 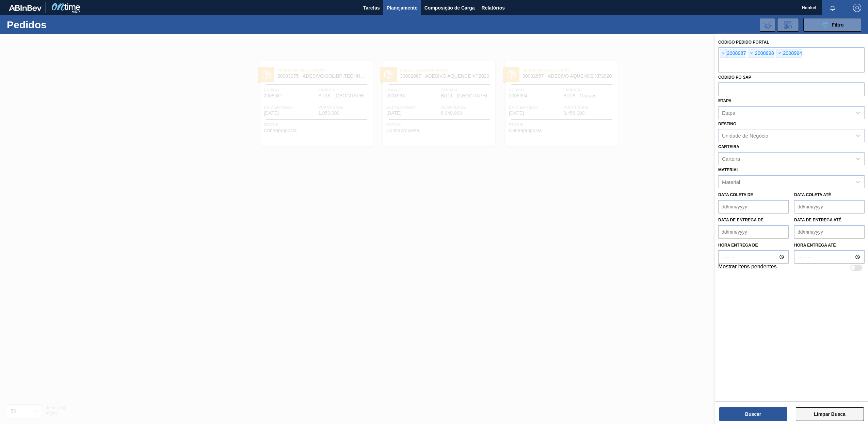 What do you see at coordinates (813, 195) in the screenshot?
I see `label: Data coleta até` at bounding box center [813, 195].